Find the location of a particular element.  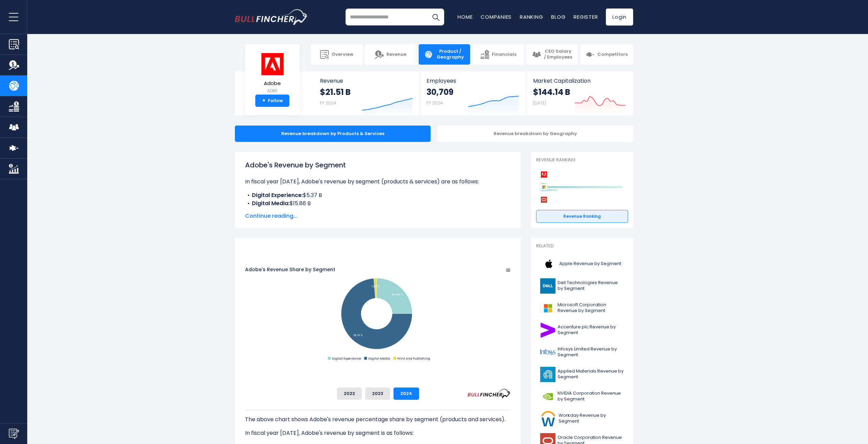

a: Login is located at coordinates (620, 17).